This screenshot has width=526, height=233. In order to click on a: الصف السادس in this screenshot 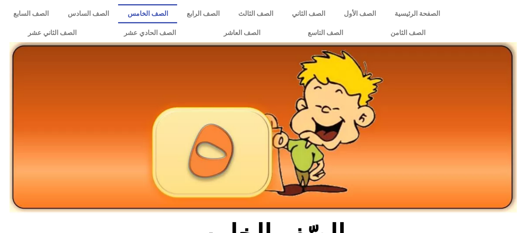, I will do `click(88, 14)`.